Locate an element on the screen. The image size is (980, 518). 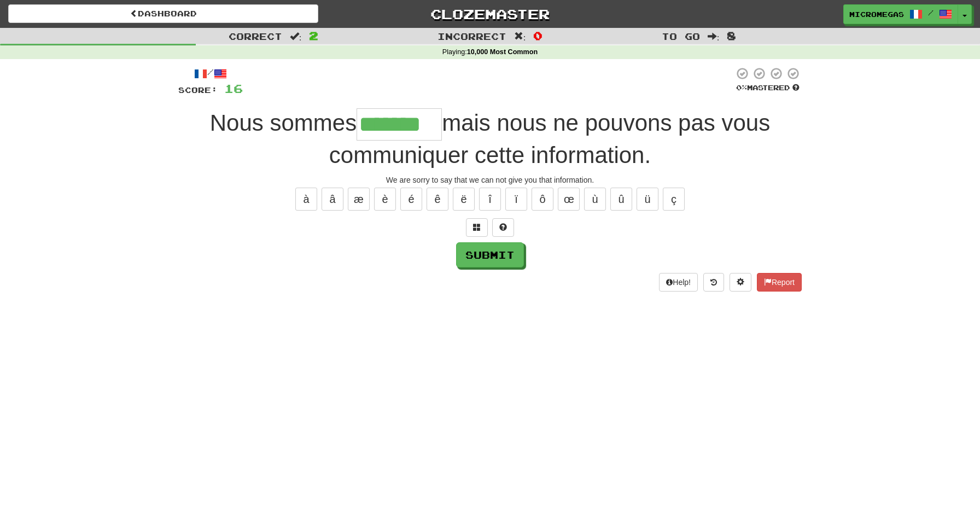
span: 0 % is located at coordinates (742, 88).